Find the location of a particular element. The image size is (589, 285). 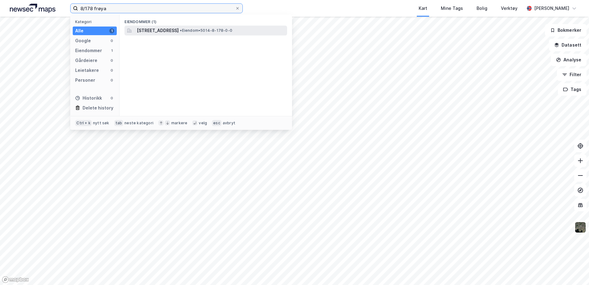

button: Bokmerker is located at coordinates (566, 30).